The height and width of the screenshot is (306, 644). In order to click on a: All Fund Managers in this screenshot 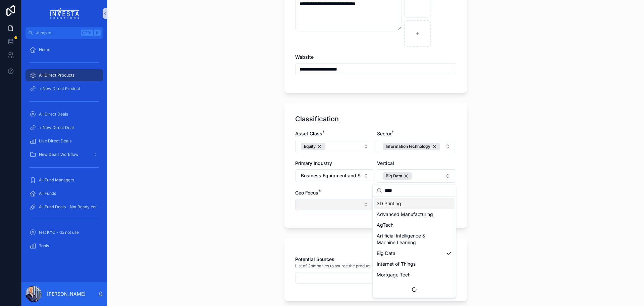, I will do `click(65, 180)`.